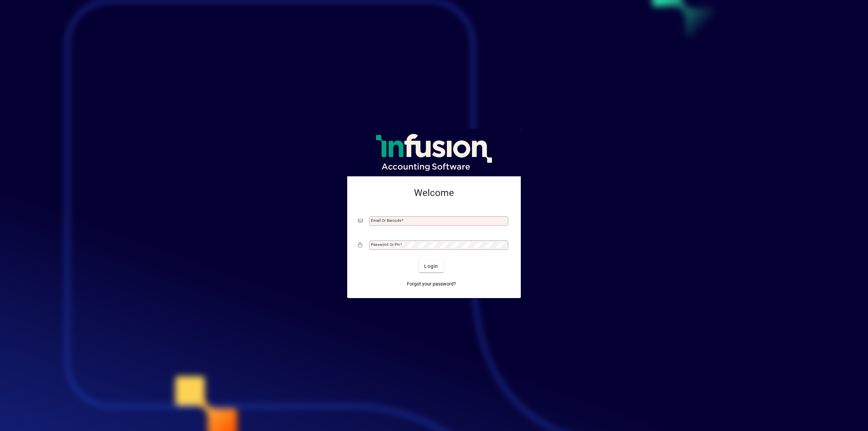  What do you see at coordinates (386, 220) in the screenshot?
I see `mat-label: Email or Barcode` at bounding box center [386, 220].